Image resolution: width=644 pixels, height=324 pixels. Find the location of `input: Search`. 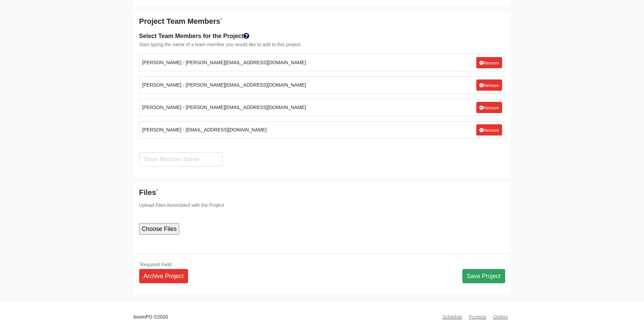

input: Search is located at coordinates (181, 159).